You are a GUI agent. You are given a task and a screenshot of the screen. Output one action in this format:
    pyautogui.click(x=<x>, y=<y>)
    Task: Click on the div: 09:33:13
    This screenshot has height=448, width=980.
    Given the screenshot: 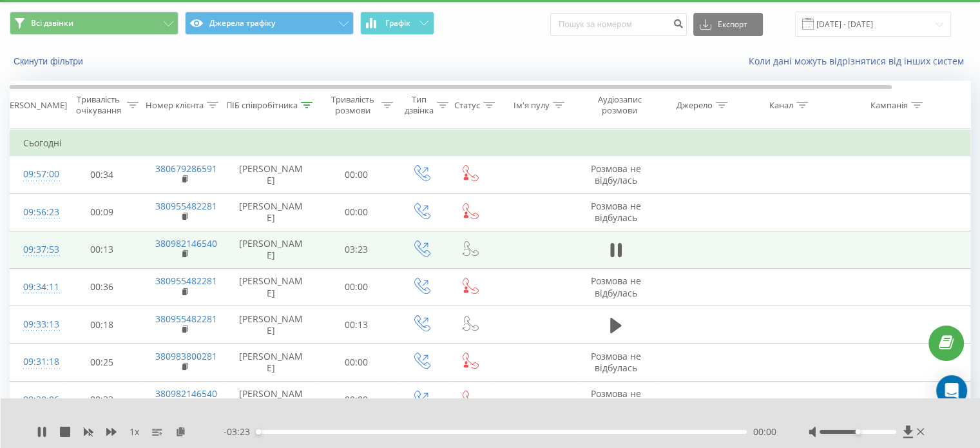 What is the action you would take?
    pyautogui.click(x=36, y=324)
    